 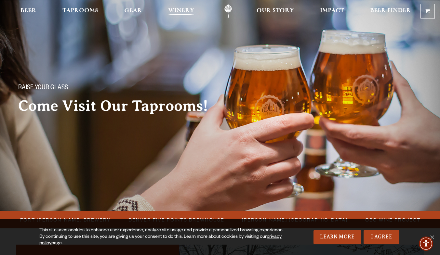 I want to click on div: Accessibility Menu, so click(x=426, y=244).